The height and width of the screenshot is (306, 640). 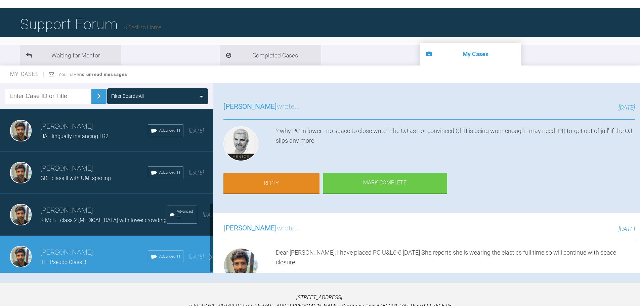 I want to click on input: Enter Case ID or Title, so click(x=48, y=96).